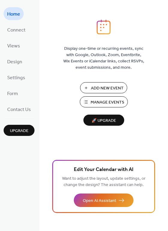 The image size is (168, 231). What do you see at coordinates (14, 45) in the screenshot?
I see `a: Views` at bounding box center [14, 45].